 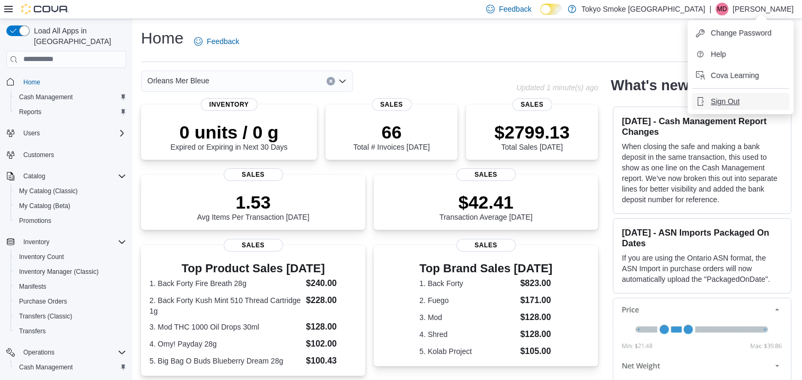 I want to click on span: Dark Mode, so click(x=540, y=15).